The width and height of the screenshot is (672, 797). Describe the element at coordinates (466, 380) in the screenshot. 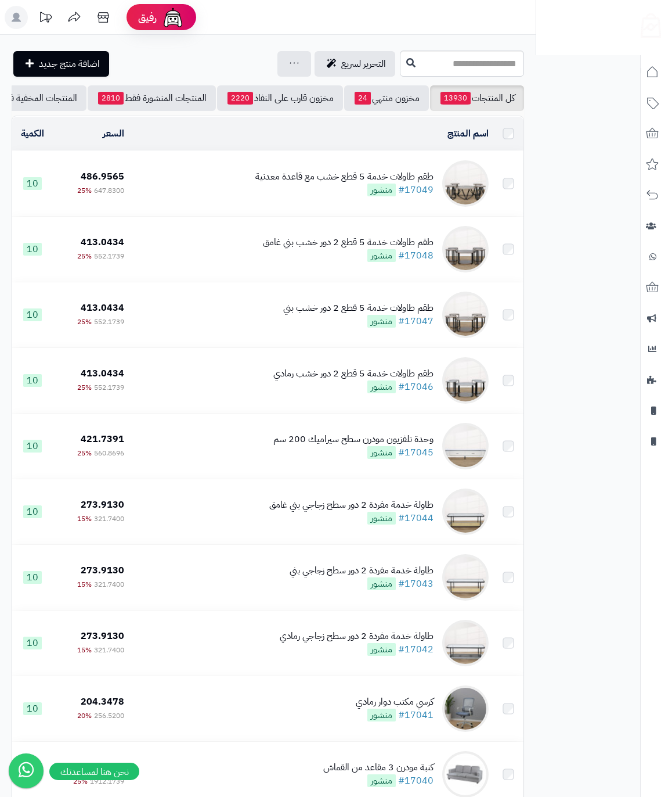

I see `img: طقم طاولات خدمة 5 قطع 2 دور خشب رمادي` at that location.